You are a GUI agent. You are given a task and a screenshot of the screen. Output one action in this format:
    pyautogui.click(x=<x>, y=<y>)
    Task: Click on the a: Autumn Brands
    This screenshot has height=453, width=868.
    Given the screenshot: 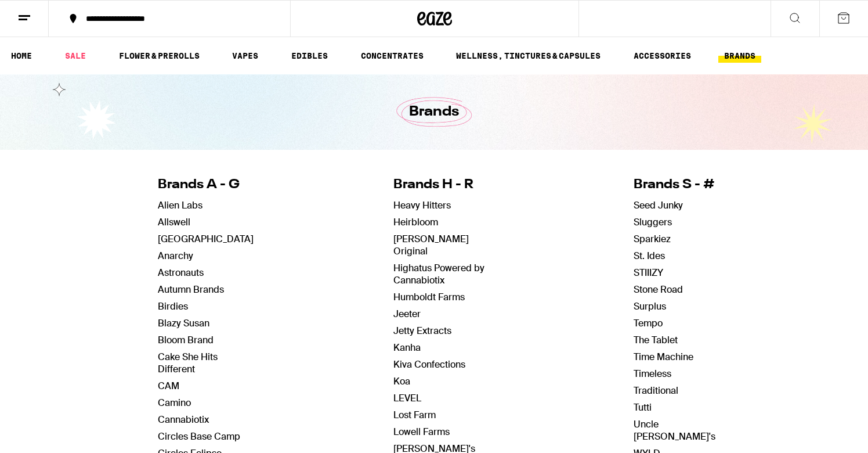 What is the action you would take?
    pyautogui.click(x=191, y=290)
    